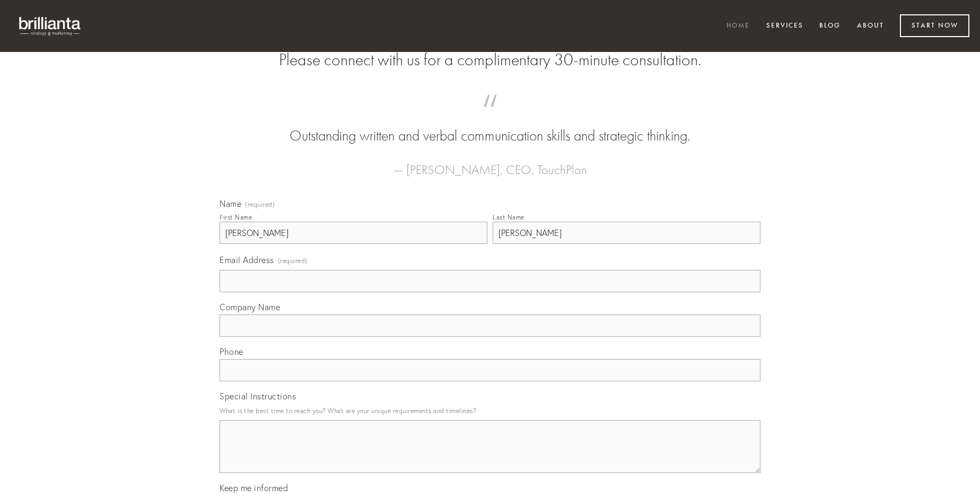  I want to click on div: First Name, so click(236, 217).